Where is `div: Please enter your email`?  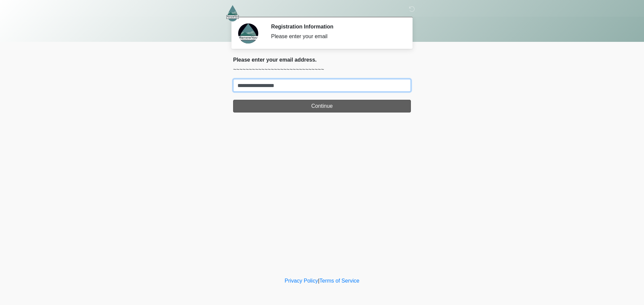 div: Please enter your email is located at coordinates (336, 37).